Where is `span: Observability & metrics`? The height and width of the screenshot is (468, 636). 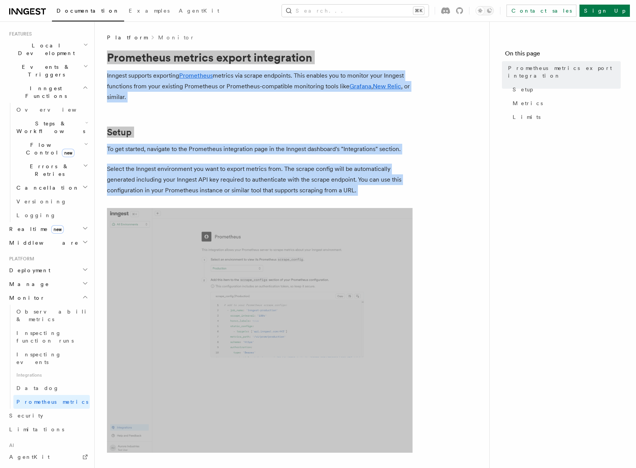
span: Observability & metrics is located at coordinates (56, 315).